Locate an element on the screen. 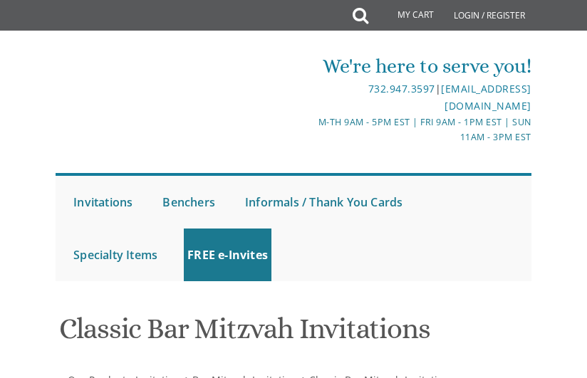  a: 732.947.3597 is located at coordinates (402, 88).